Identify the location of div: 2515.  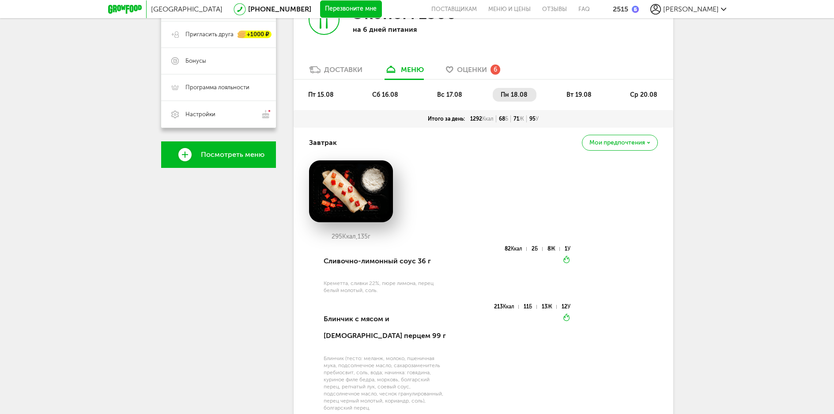
(620, 9).